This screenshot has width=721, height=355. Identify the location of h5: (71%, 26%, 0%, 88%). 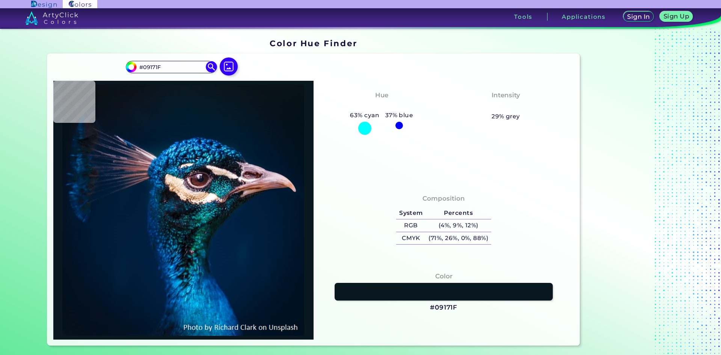
(458, 238).